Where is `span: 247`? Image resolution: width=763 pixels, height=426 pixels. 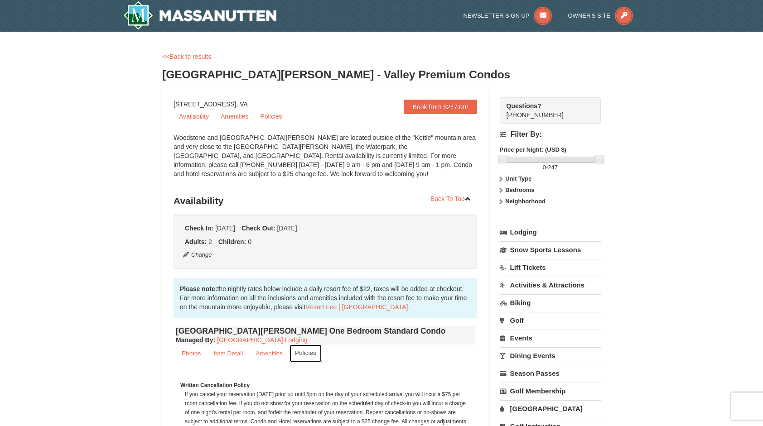 span: 247 is located at coordinates (552, 167).